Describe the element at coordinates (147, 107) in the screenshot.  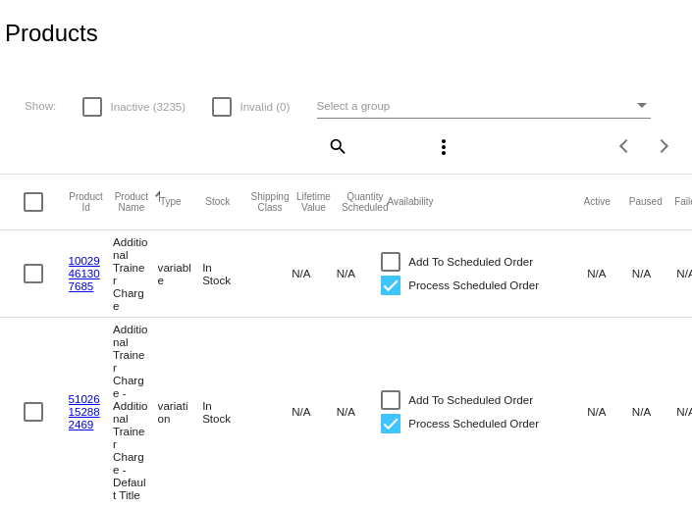
I see `span: Inactive (3235)` at that location.